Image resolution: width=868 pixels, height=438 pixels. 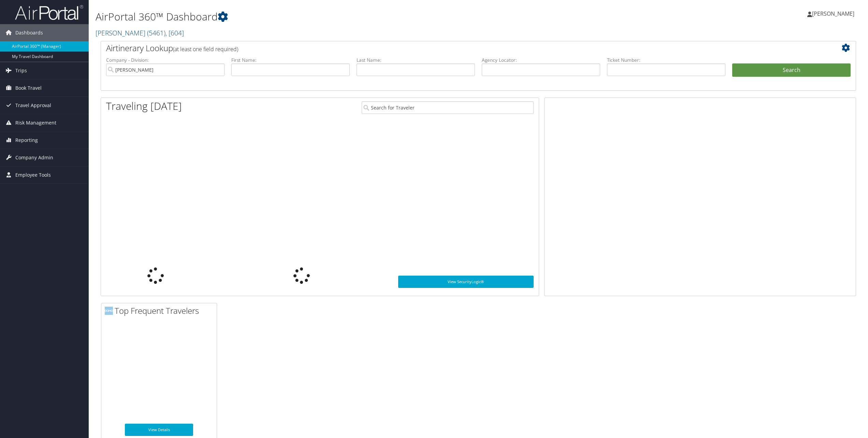 What do you see at coordinates (447, 107) in the screenshot?
I see `input: Search for Traveler` at bounding box center [447, 107].